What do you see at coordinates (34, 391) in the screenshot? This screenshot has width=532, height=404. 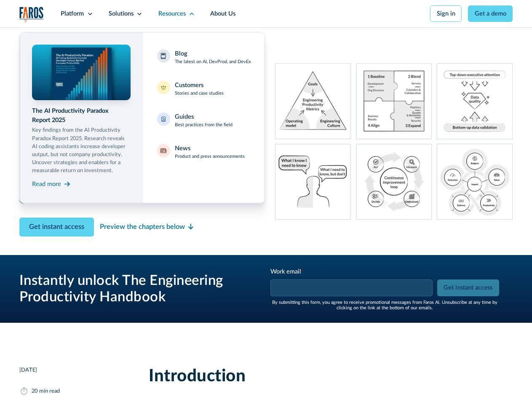 I see `div: 20` at bounding box center [34, 391].